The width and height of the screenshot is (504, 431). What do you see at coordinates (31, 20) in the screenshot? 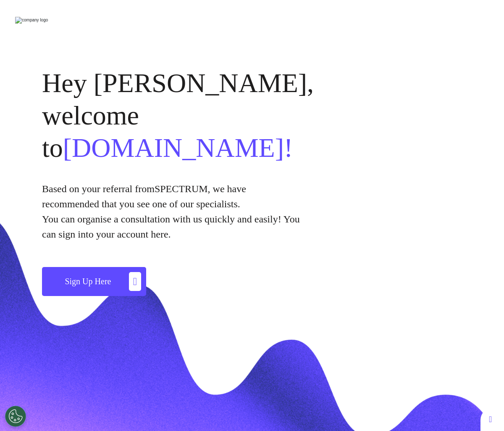
I see `img: company logo` at bounding box center [31, 20].